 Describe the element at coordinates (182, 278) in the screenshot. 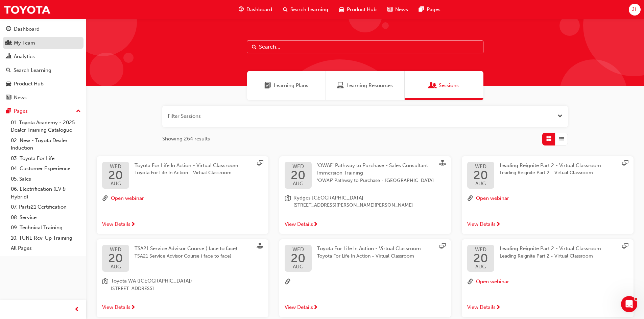

I see `button: WED20AUGTSA21 Service Advisor Course ( face to face)TSA21 Service Advisor Course ( face to face)l...` at that location.